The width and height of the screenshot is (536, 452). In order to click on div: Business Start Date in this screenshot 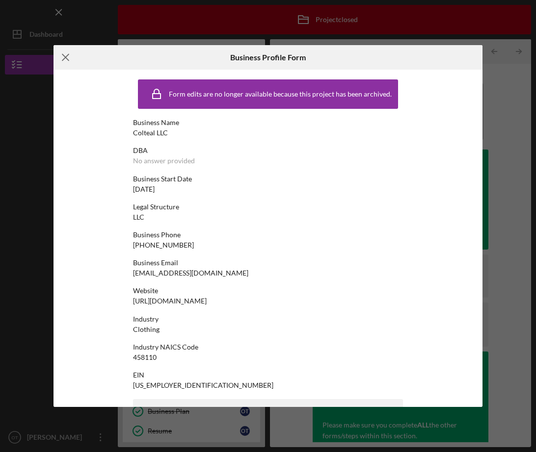, I will do `click(268, 179)`.